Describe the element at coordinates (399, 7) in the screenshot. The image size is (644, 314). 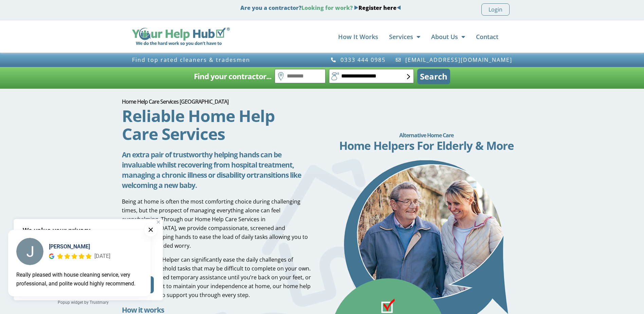
I see `img: Blue Arrow - Left` at that location.